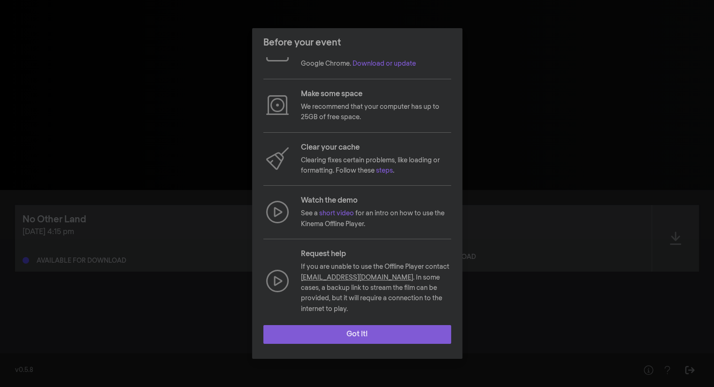  I want to click on header: Before your event, so click(357, 43).